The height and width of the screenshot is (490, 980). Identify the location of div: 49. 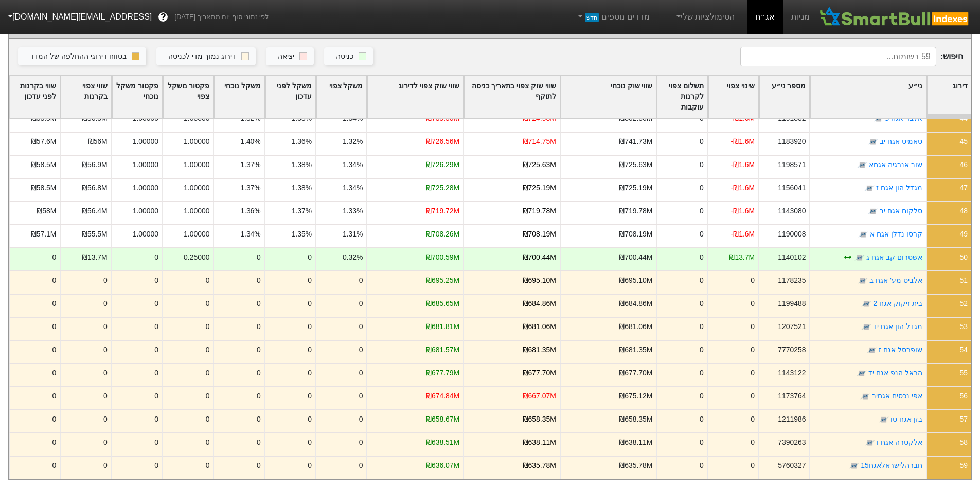
(963, 234).